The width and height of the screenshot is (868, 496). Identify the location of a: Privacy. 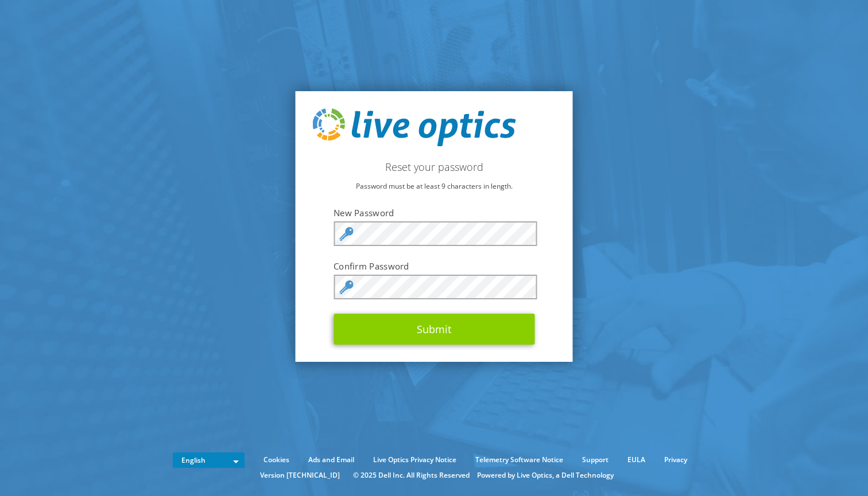
(676, 460).